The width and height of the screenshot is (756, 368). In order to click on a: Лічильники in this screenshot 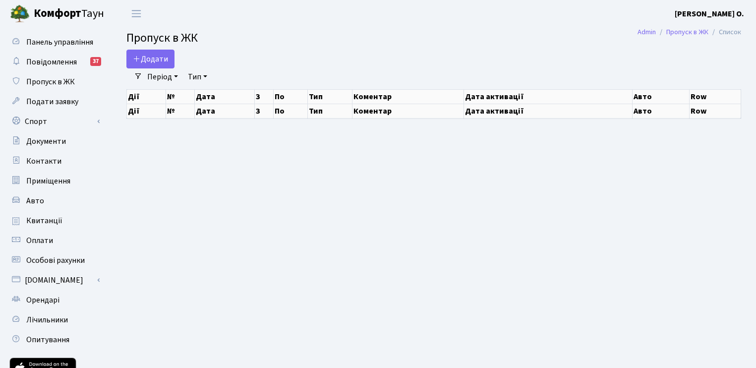, I will do `click(55, 320)`.